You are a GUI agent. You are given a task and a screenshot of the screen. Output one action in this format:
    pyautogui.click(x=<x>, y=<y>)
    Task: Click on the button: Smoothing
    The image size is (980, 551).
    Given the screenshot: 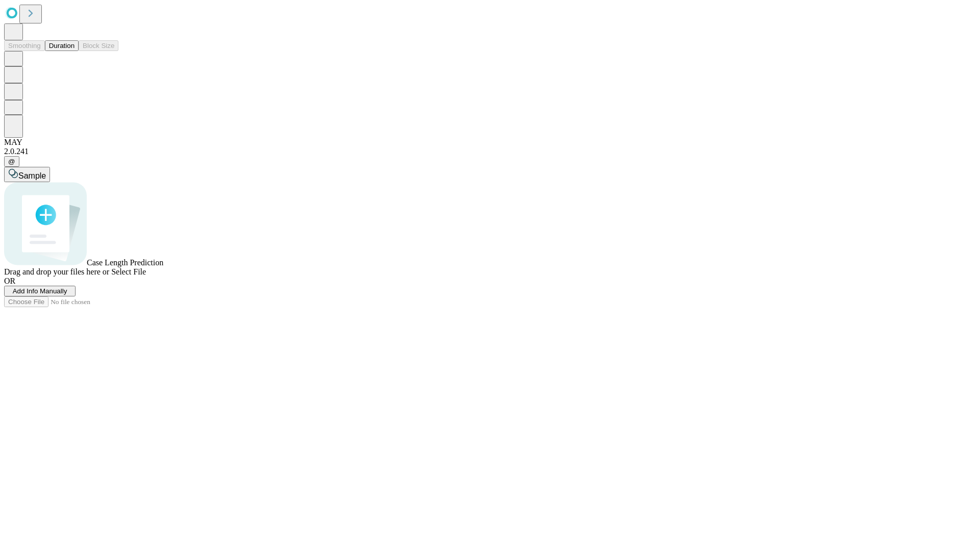 What is the action you would take?
    pyautogui.click(x=25, y=45)
    